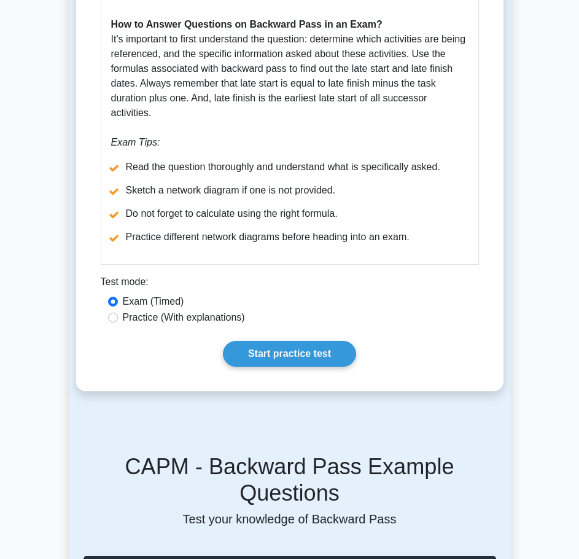 Image resolution: width=579 pixels, height=559 pixels. I want to click on li: Do not forget to calculate using the right formula., so click(290, 214).